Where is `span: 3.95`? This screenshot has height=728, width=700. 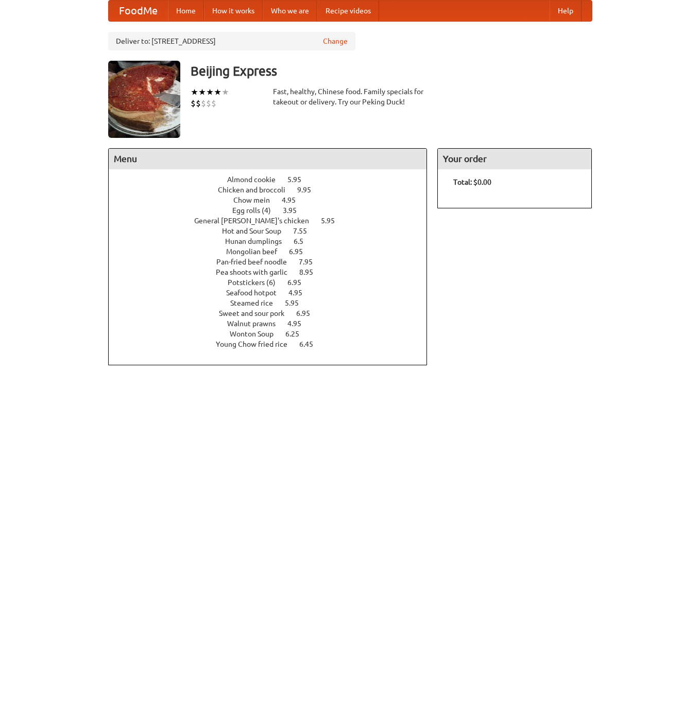 span: 3.95 is located at coordinates (294, 210).